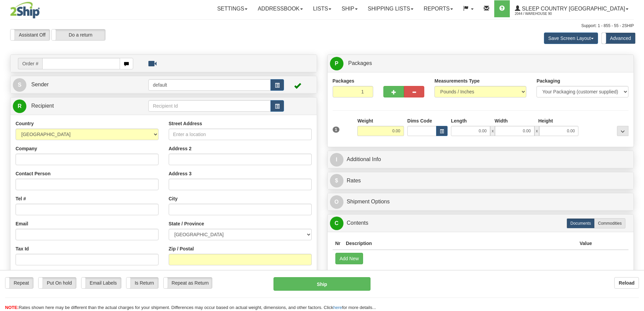 Image resolution: width=644 pixels, height=311 pixels. I want to click on label: Weight, so click(365, 121).